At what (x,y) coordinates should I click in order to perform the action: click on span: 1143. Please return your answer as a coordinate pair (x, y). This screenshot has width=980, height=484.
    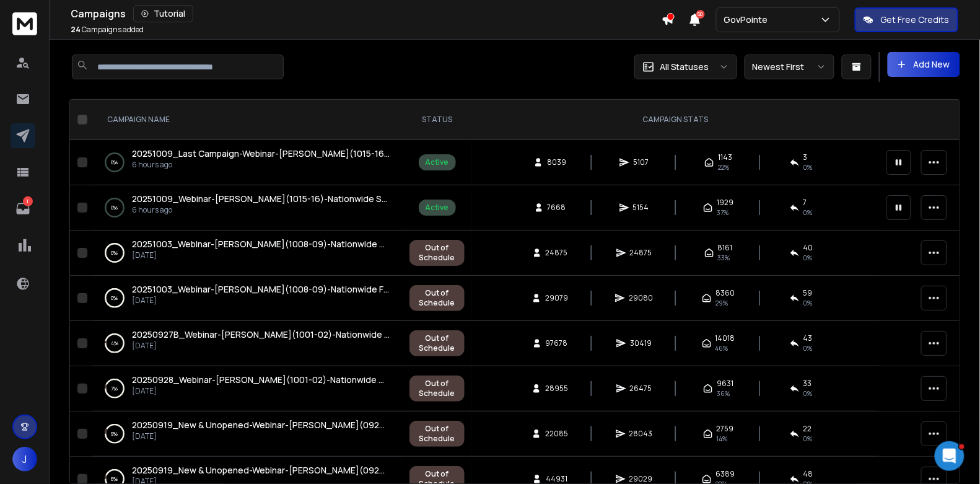
    Looking at the image, I should click on (725, 157).